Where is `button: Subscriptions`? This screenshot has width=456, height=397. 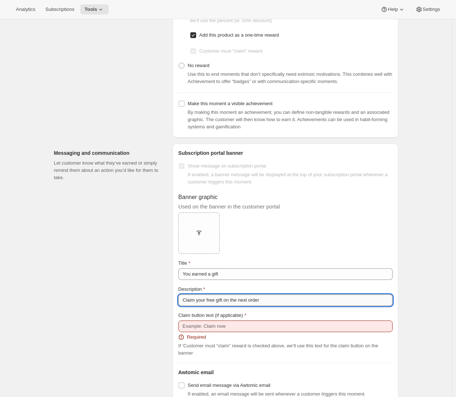
button: Subscriptions is located at coordinates (60, 9).